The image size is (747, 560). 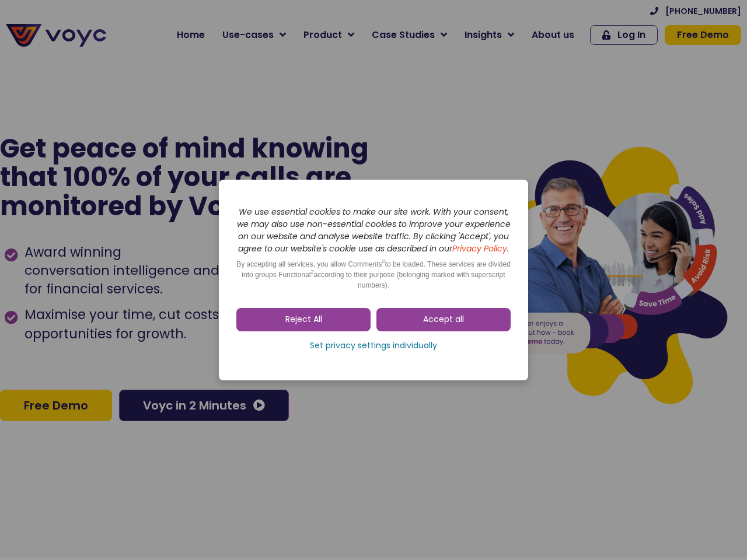 I want to click on span: Reject All, so click(x=304, y=319).